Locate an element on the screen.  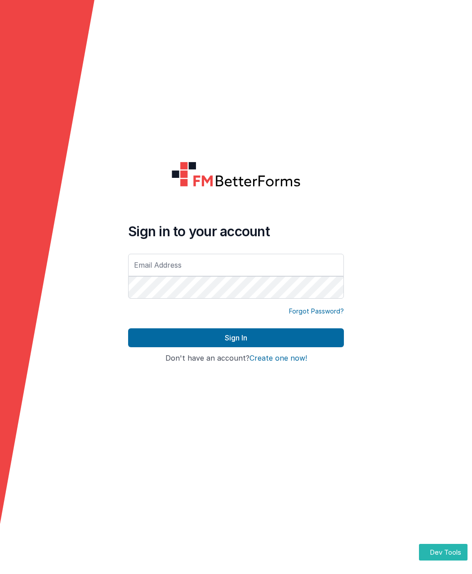
h4: Don't have an account? is located at coordinates (236, 359).